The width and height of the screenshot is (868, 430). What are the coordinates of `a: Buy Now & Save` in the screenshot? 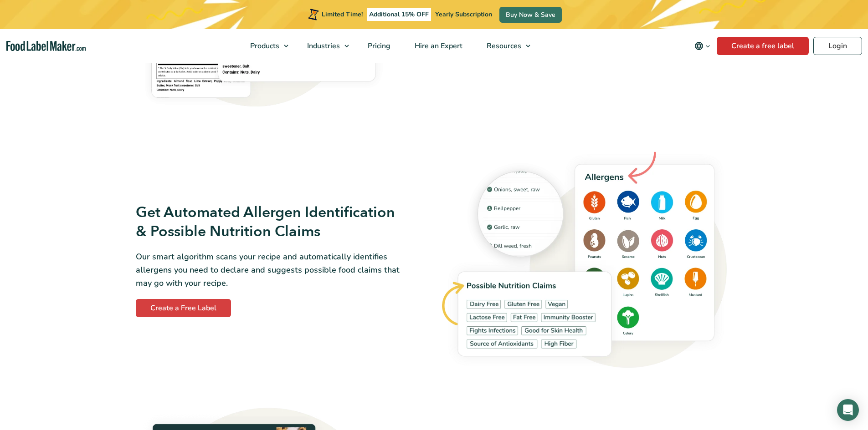 It's located at (531, 15).